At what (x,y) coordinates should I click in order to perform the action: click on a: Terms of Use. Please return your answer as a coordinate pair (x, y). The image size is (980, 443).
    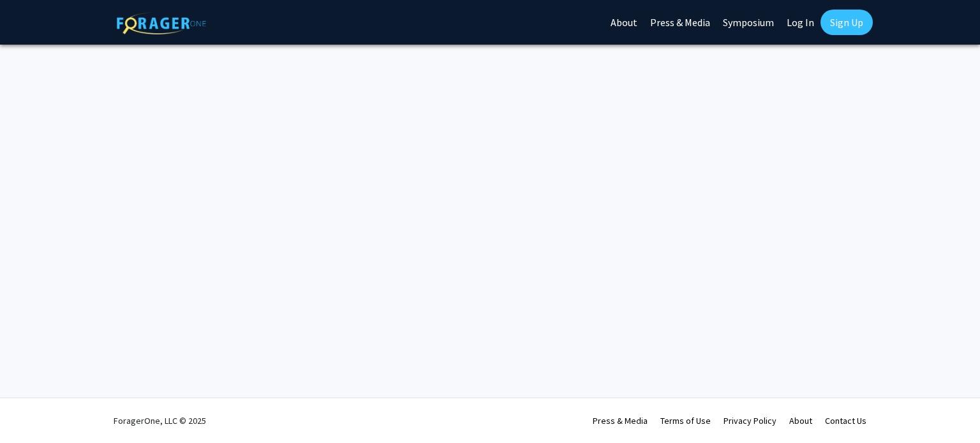
    Looking at the image, I should click on (685, 421).